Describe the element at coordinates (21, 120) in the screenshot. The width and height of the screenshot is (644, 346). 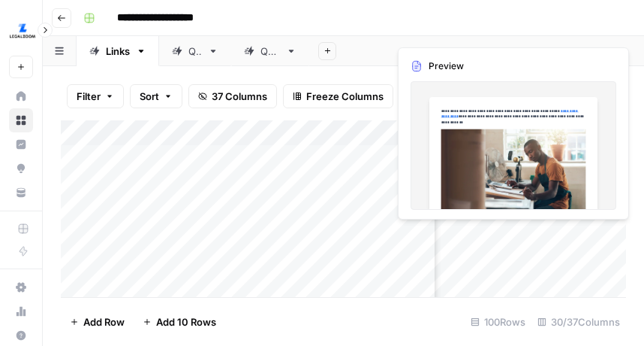
I see `a: Browse` at that location.